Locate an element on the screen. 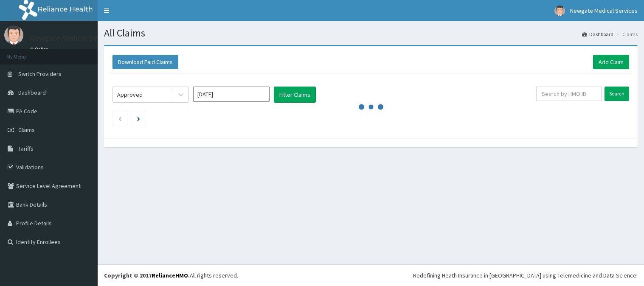 The width and height of the screenshot is (644, 286). p: Newgate Medical Services is located at coordinates (73, 39).